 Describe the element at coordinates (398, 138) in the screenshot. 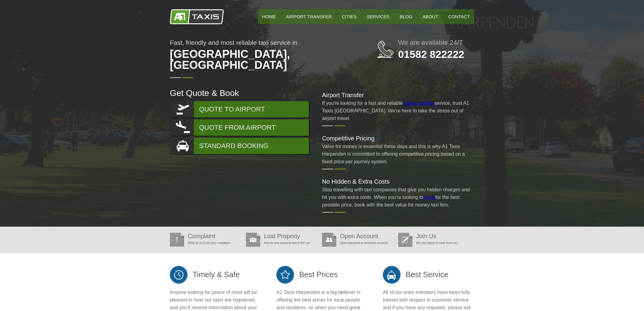

I see `h2: Competitive Pricing` at that location.